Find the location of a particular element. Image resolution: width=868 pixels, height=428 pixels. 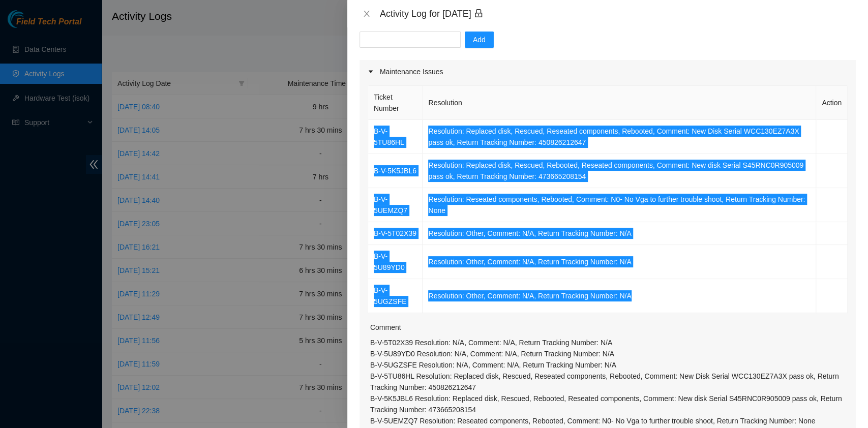

span: lock is located at coordinates (479, 13).